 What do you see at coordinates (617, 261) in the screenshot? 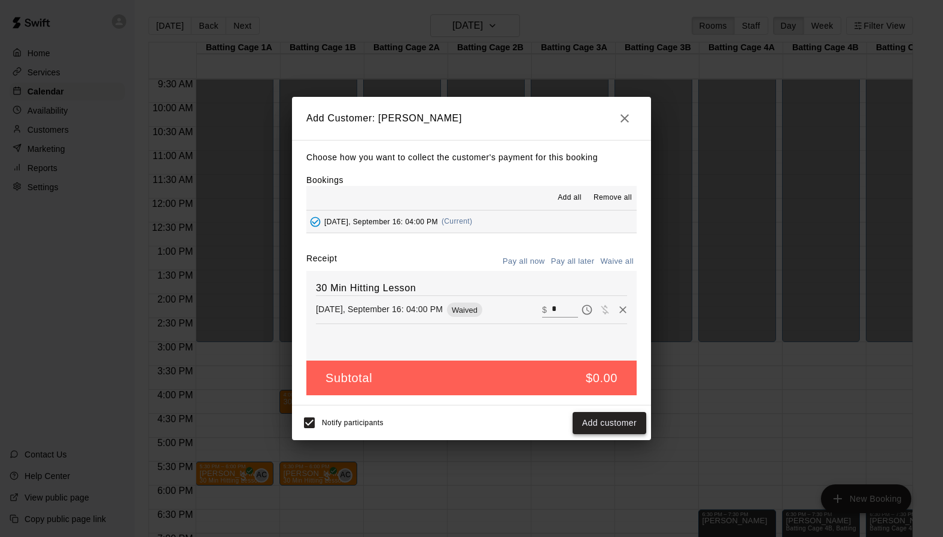
I see `button: Waive all` at bounding box center [617, 261].